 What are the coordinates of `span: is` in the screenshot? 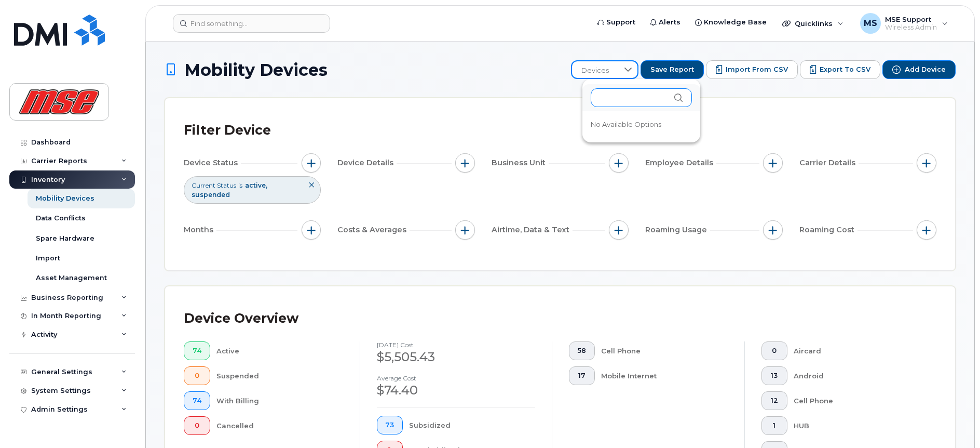 It's located at (240, 185).